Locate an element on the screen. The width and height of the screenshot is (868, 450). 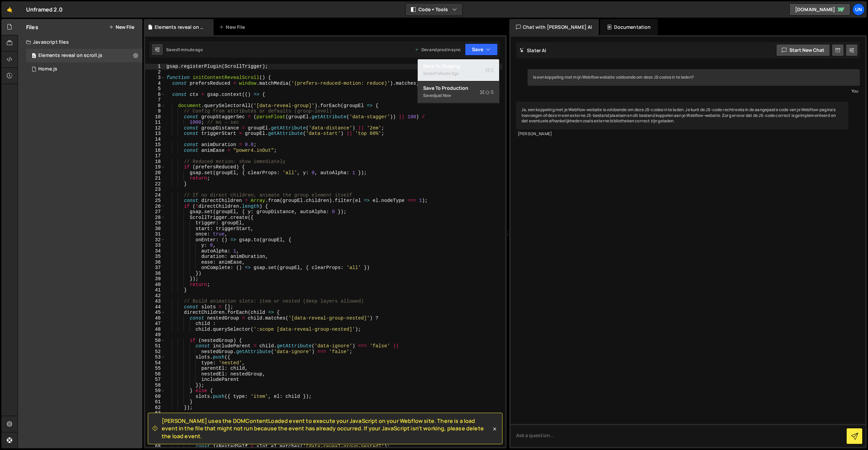
div: 64 is located at coordinates (155, 420).